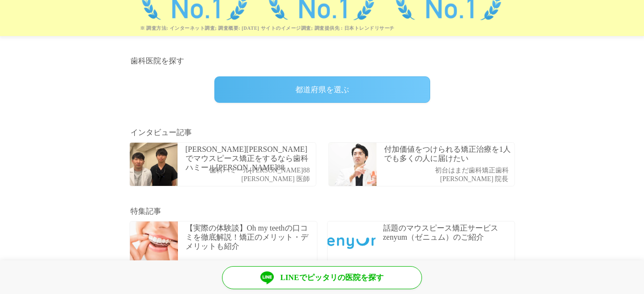 Image resolution: width=644 pixels, height=294 pixels. Describe the element at coordinates (351, 243) in the screenshot. I see `img: 今話題の矯正サービスZenyumのご紹介！` at that location.